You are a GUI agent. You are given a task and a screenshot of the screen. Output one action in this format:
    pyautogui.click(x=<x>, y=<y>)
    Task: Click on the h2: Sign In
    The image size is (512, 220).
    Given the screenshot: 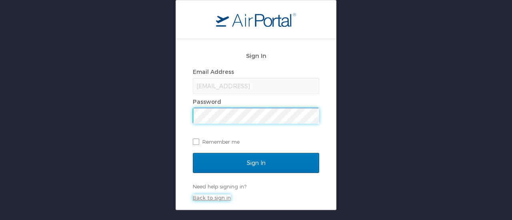 What is the action you would take?
    pyautogui.click(x=256, y=56)
    